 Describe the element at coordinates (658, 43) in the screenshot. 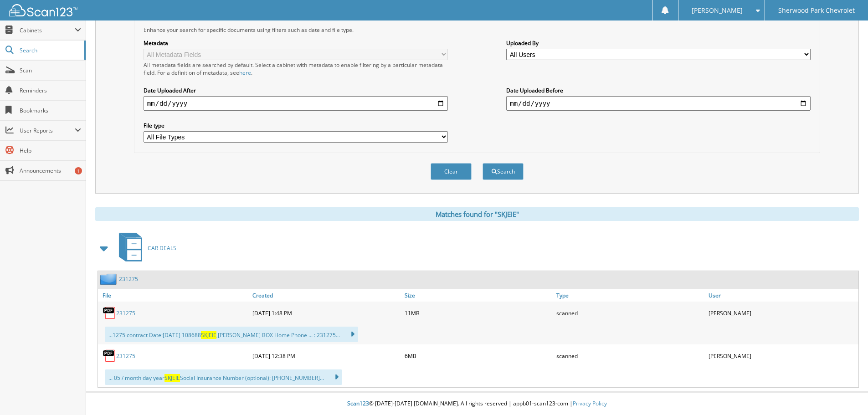

I see `label: Uploaded By` at that location.